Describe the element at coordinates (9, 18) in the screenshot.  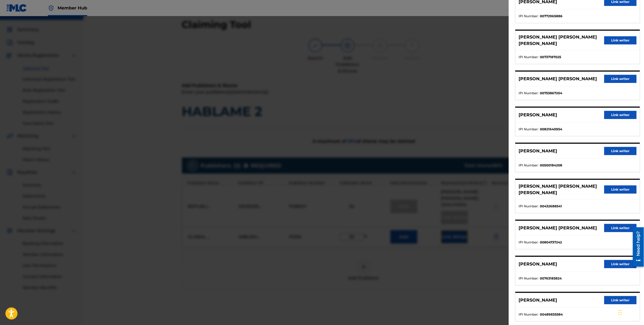
I see `div: Need help?` at that location.